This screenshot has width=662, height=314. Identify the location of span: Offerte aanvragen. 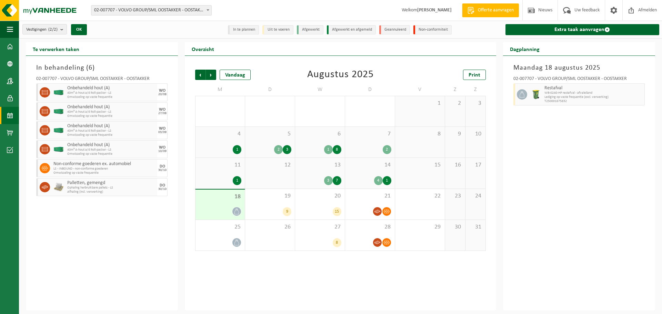
(496, 10).